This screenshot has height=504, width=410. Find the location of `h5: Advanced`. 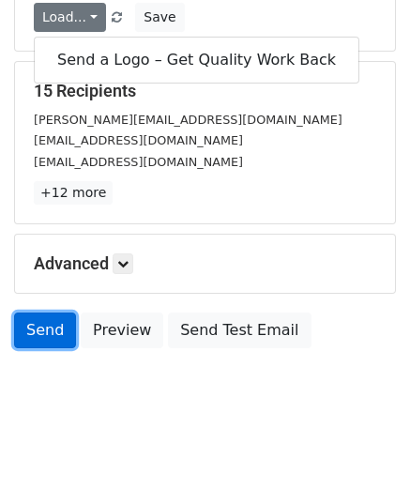

h5: Advanced is located at coordinates (205, 264).